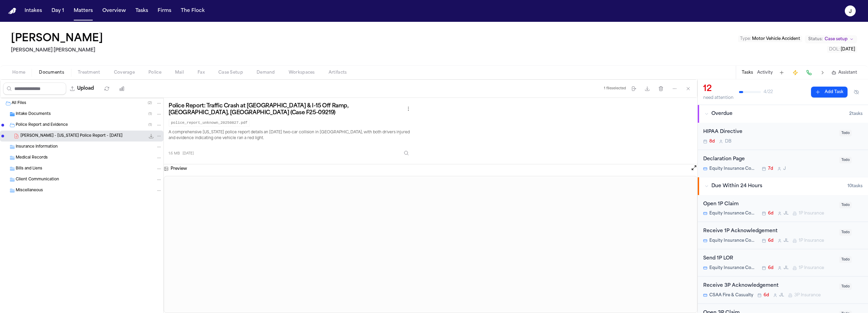  I want to click on div: Open task: Declaration Page, so click(783, 163).